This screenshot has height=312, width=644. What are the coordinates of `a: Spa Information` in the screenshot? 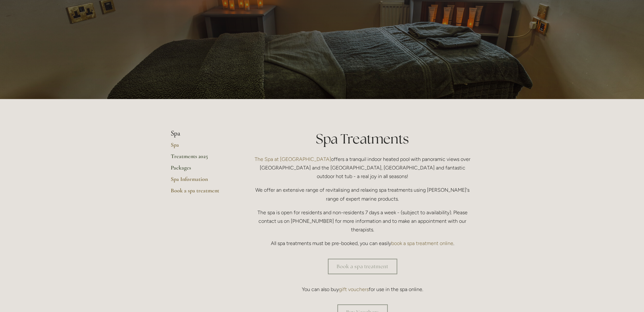 It's located at (201, 181).